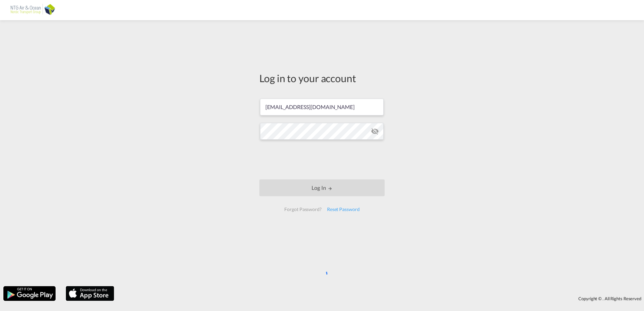 The height and width of the screenshot is (311, 644). Describe the element at coordinates (33, 10) in the screenshot. I see `img: af31b1c0b01f11ecbc353f8e72265e29.png` at that location.